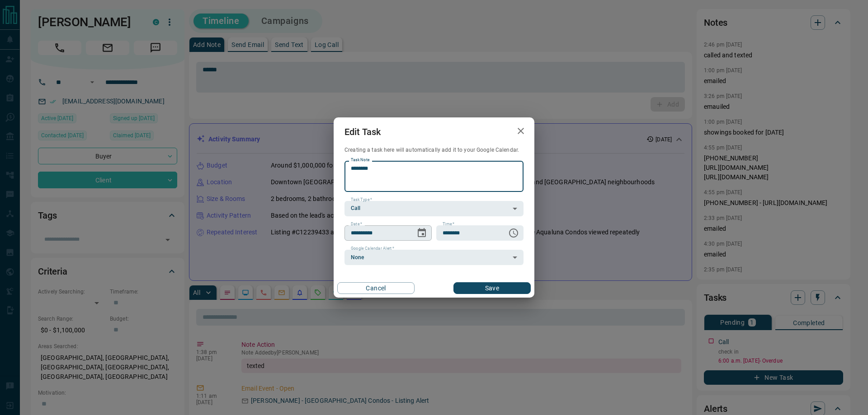 The height and width of the screenshot is (415, 868). I want to click on label: Time, so click(448, 224).